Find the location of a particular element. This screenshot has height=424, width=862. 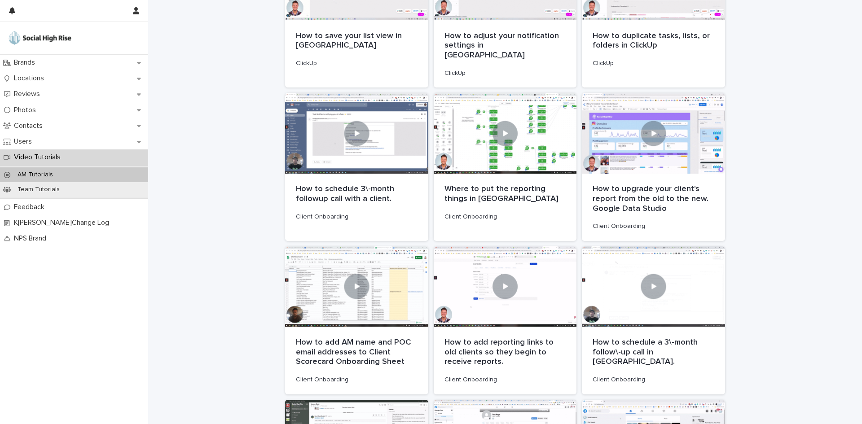

p: NPS Brand is located at coordinates (32, 238).